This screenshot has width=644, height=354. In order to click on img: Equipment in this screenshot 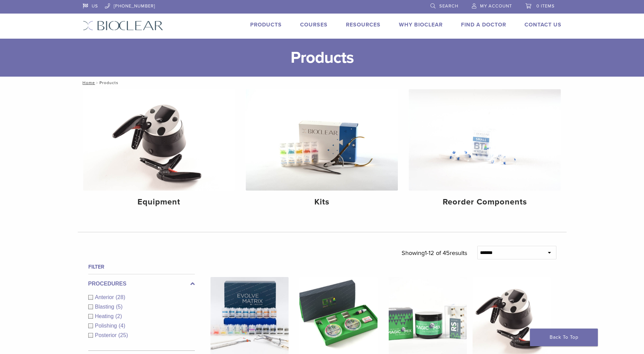, I will do `click(159, 140)`.